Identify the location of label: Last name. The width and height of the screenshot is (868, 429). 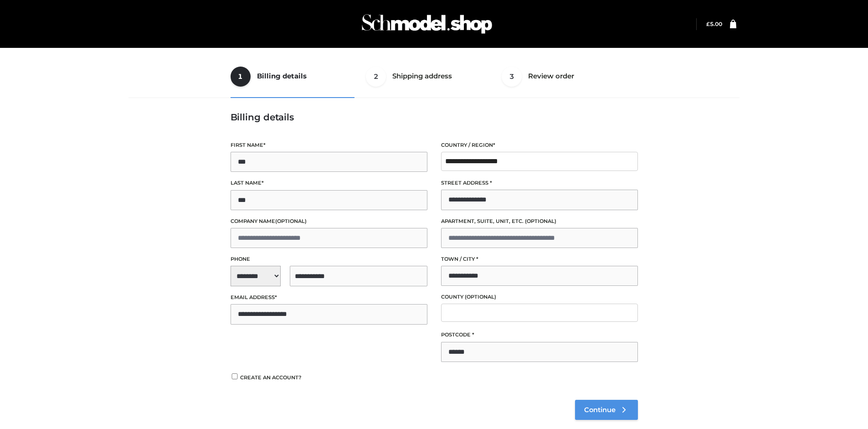
(329, 183).